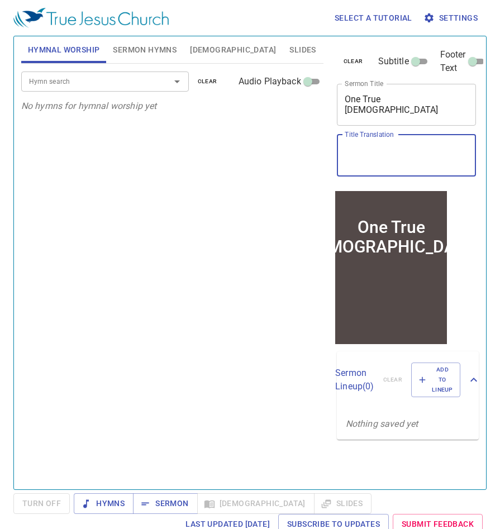 The height and width of the screenshot is (529, 500). Describe the element at coordinates (302, 50) in the screenshot. I see `span: Slides` at that location.